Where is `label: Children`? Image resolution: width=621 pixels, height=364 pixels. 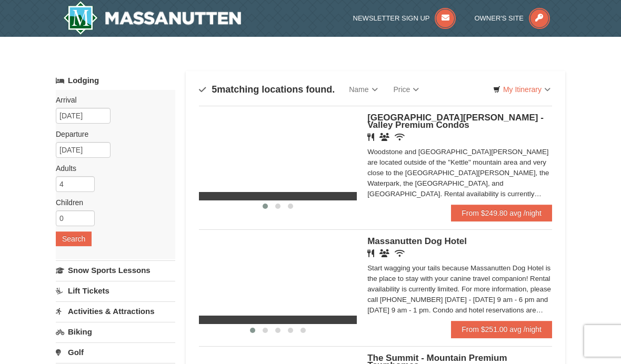 label: Children is located at coordinates (112, 202).